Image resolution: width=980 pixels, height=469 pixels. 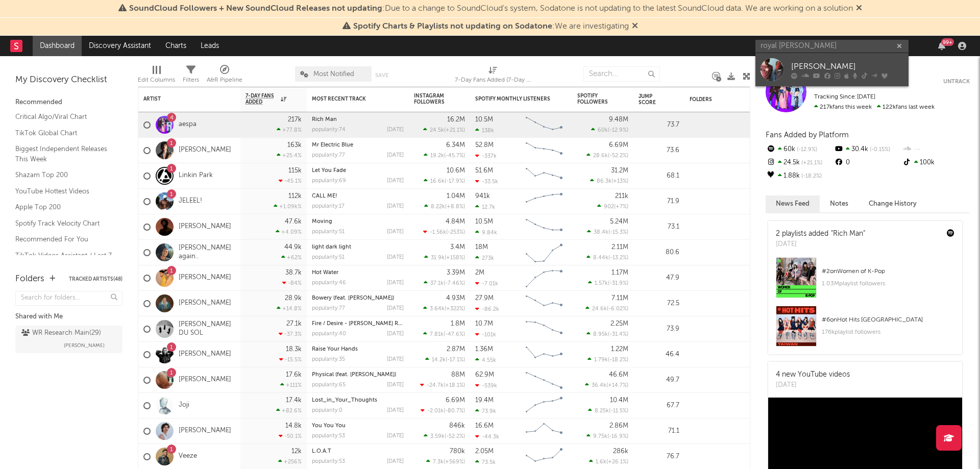 I want to click on div: 80.6, so click(x=659, y=252).